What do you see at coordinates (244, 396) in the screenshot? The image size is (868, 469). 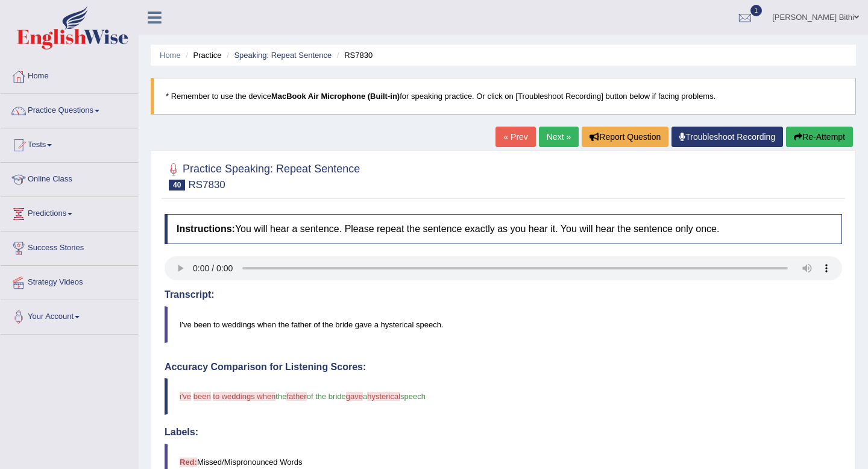 I see `span: to weddings when` at bounding box center [244, 396].